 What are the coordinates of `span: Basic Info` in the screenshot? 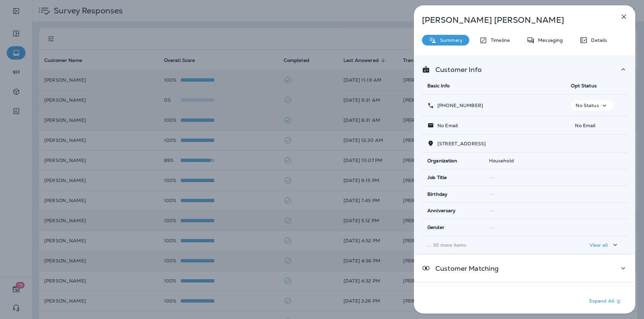 It's located at (438, 86).